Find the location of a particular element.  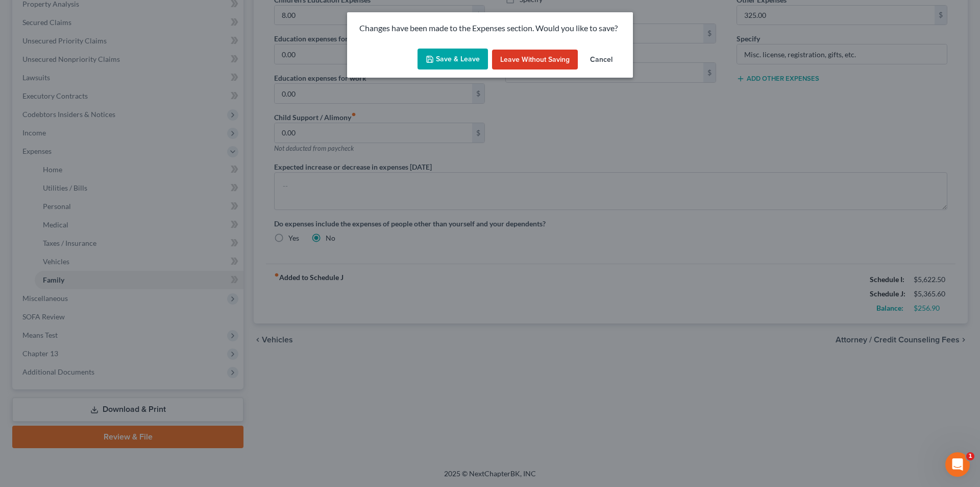

p: Changes have been made to the Expenses section. Would you like to save? is located at coordinates (490, 28).